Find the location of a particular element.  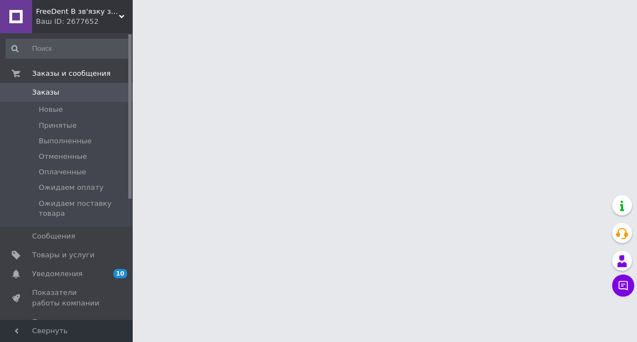

input: Поиск is located at coordinates (68, 49).